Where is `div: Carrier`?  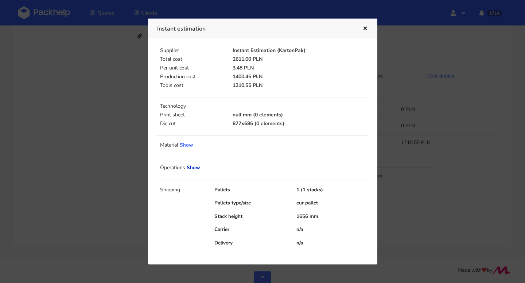
div: Carrier is located at coordinates (250, 230).